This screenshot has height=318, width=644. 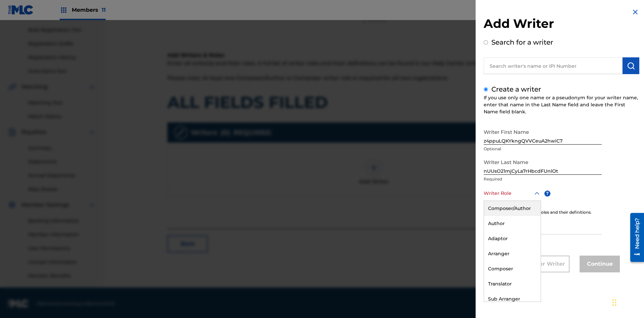 What do you see at coordinates (512, 269) in the screenshot?
I see `div: Composer` at bounding box center [512, 269].